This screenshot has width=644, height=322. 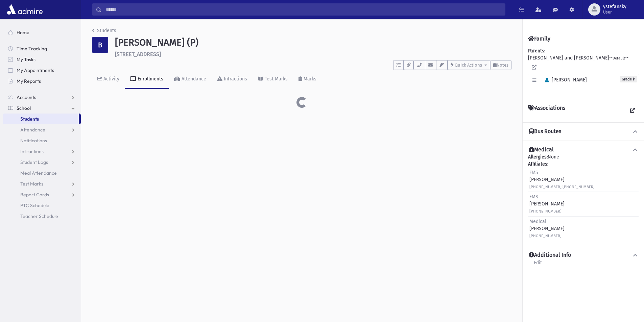 What do you see at coordinates (42, 49) in the screenshot?
I see `a: Time Tracking` at bounding box center [42, 49].